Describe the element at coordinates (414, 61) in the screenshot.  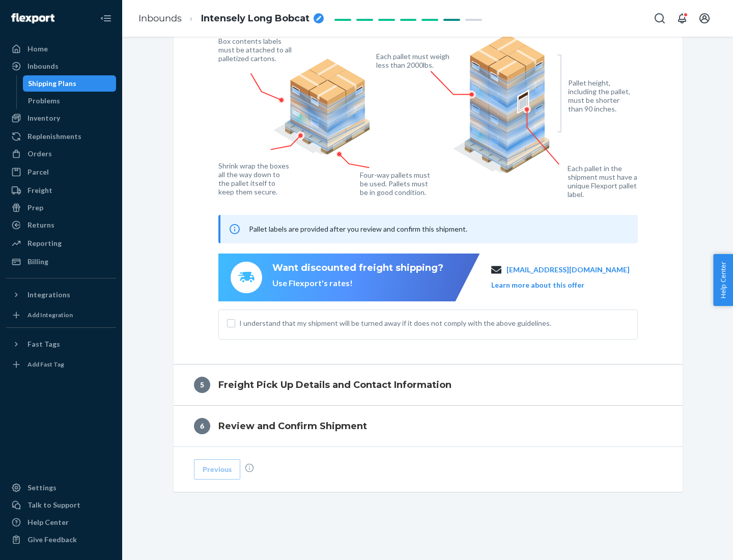
I see `figcaption: Each pallet must weigh less than 2000lbs.` at that location.